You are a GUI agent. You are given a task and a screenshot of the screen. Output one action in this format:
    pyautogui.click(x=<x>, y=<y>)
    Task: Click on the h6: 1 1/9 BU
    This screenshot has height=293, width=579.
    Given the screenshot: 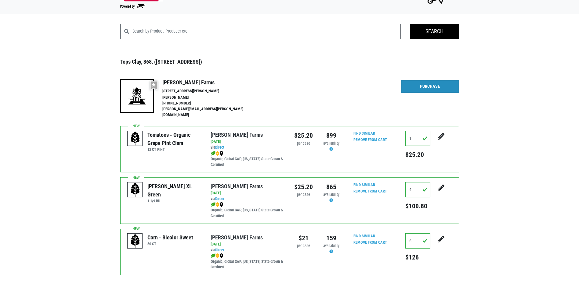 What is the action you would take?
    pyautogui.click(x=174, y=201)
    